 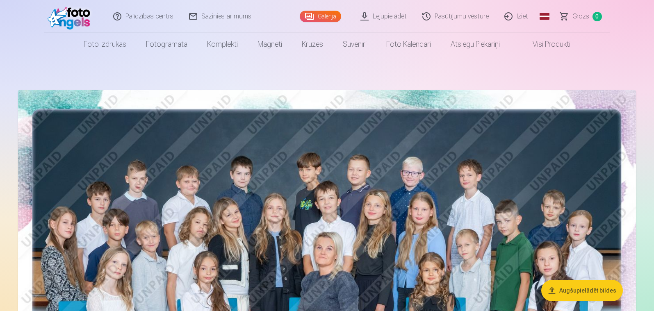 I want to click on a: Fotogrāmata, so click(x=167, y=44).